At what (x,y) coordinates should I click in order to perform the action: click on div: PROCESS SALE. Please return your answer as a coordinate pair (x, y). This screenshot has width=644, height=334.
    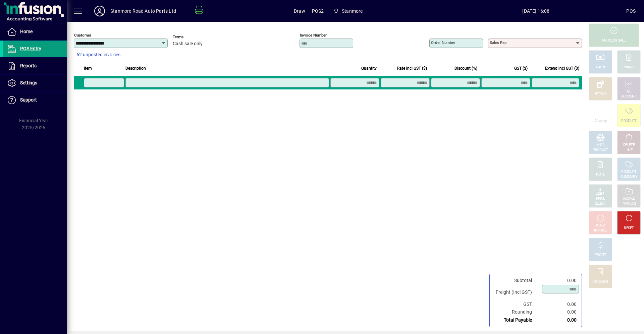
    Looking at the image, I should click on (614, 41).